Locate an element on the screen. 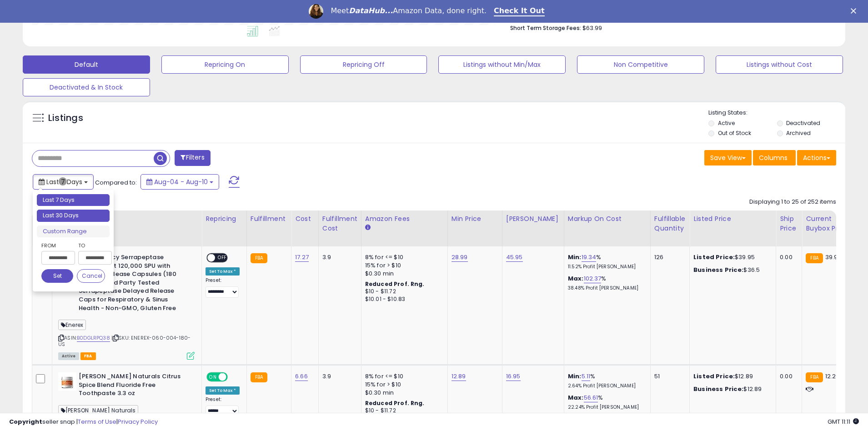 This screenshot has width=868, height=431. button: Set is located at coordinates (57, 276).